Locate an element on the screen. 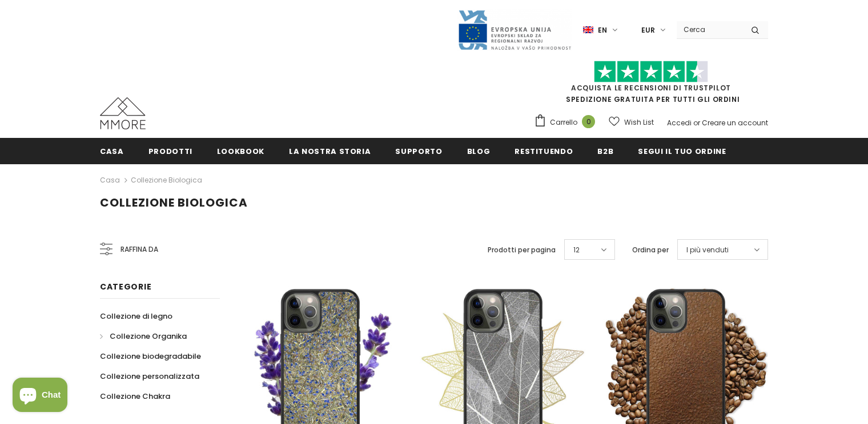  a: Acquista le recensioni di TrustPilot is located at coordinates (651, 87).